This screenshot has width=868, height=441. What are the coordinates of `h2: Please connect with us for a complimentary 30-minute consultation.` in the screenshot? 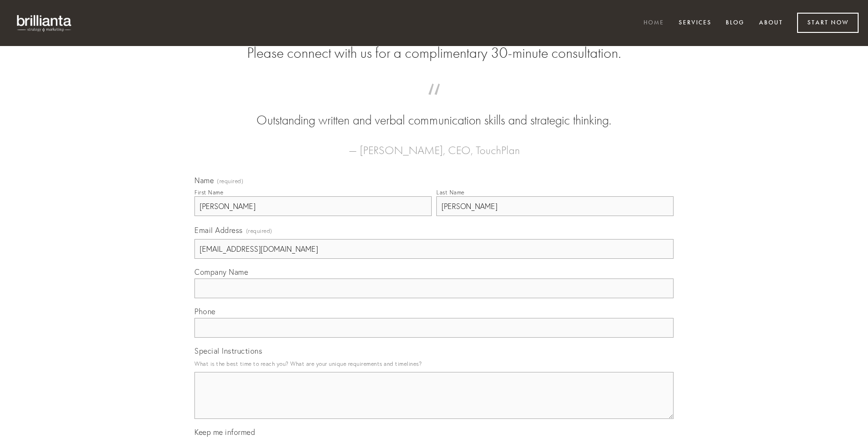 It's located at (434, 53).